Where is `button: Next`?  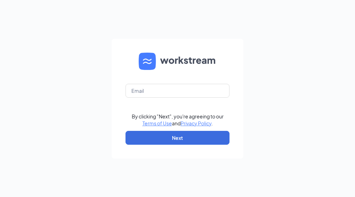
button: Next is located at coordinates (177, 138).